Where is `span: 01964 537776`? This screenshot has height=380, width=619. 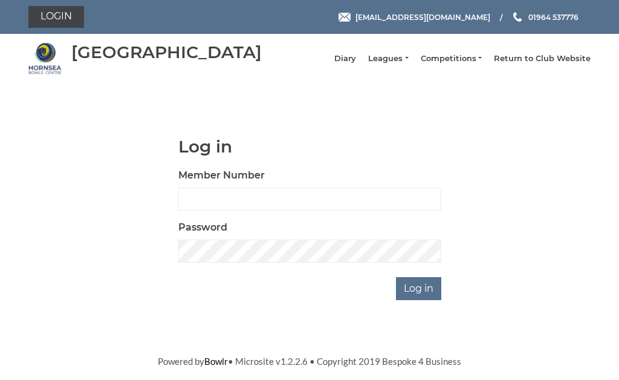
span: 01964 537776 is located at coordinates (553, 16).